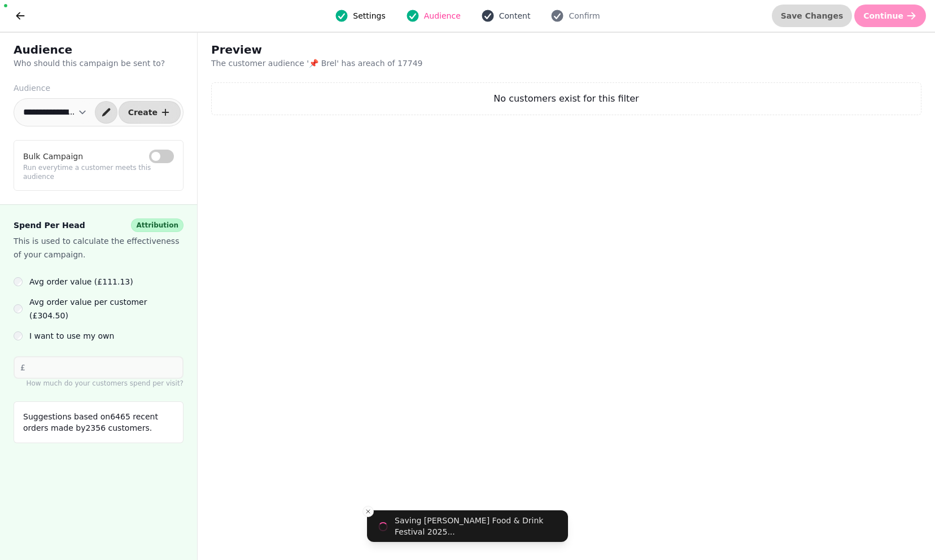  I want to click on span: Audience, so click(443, 16).